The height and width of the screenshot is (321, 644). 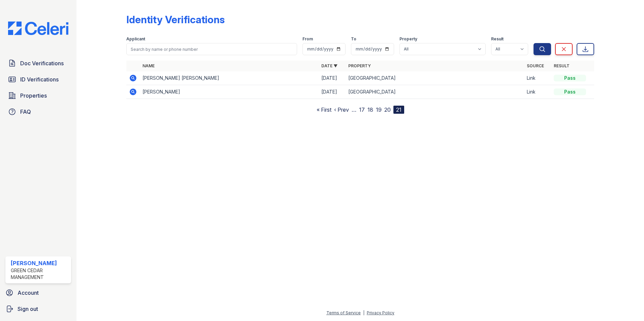 What do you see at coordinates (387, 110) in the screenshot?
I see `a: 20` at bounding box center [387, 110].